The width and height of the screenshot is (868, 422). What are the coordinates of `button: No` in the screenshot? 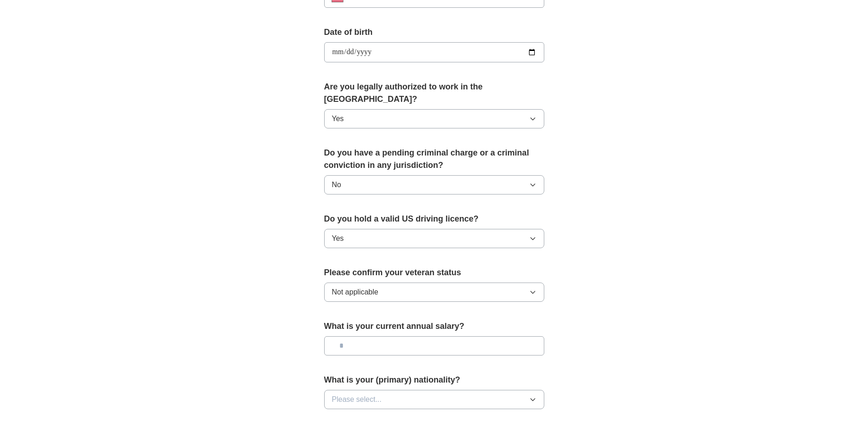 It's located at (434, 185).